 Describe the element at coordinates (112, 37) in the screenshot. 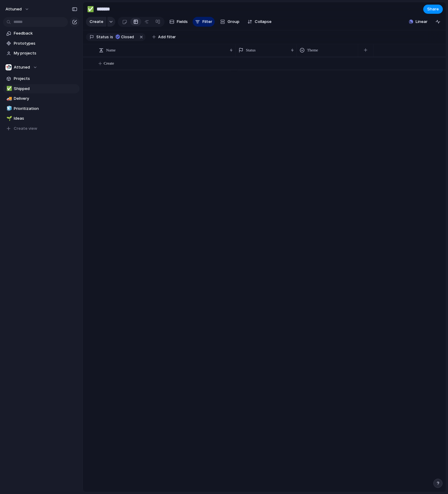

I see `span: is` at that location.